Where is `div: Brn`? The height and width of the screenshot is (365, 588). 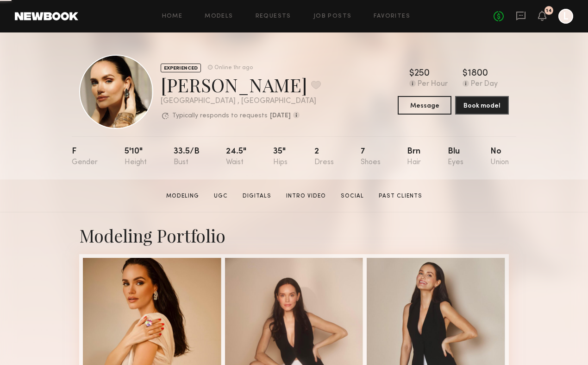 div: Brn is located at coordinates (414, 157).